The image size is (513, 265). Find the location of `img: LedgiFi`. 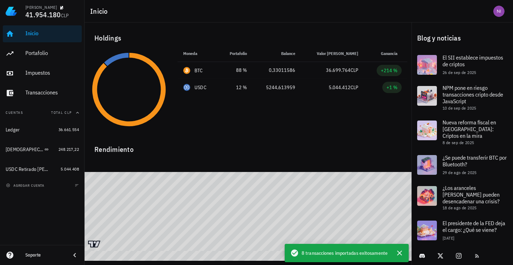

img: LedgiFi is located at coordinates (11, 11).